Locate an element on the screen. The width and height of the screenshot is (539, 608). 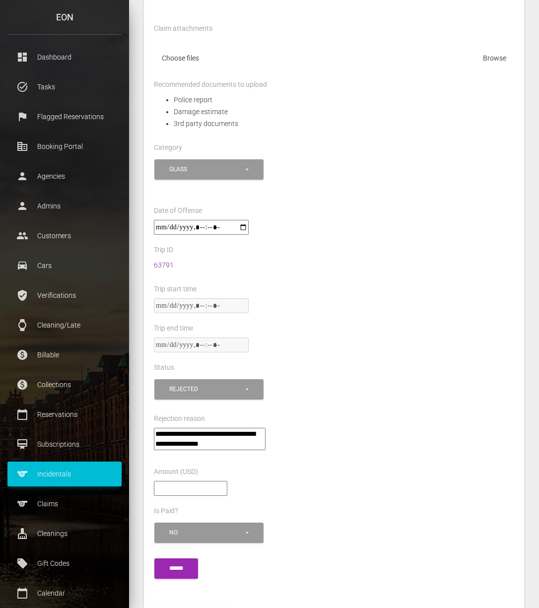
label: Trip end time is located at coordinates (173, 329).